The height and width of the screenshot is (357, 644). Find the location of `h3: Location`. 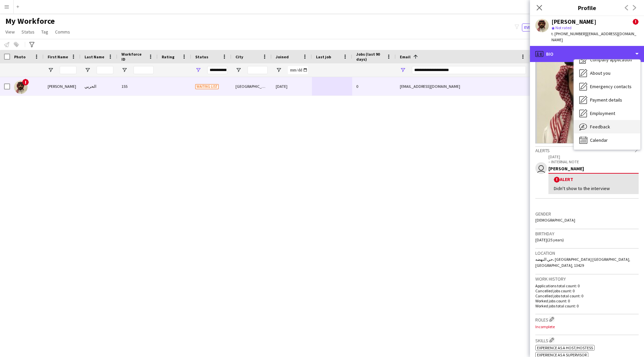

h3: Location is located at coordinates (587, 253).